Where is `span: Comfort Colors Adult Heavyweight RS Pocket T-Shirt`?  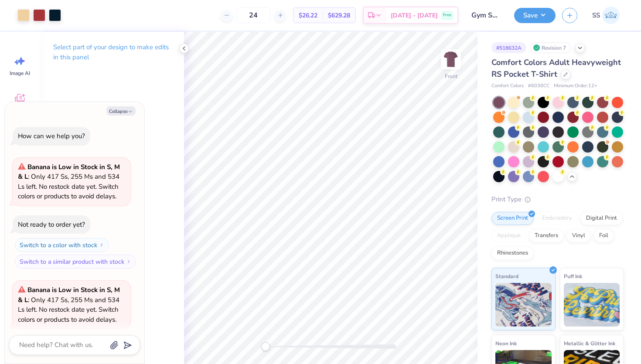
span: Comfort Colors Adult Heavyweight RS Pocket T-Shirt is located at coordinates (556, 68).